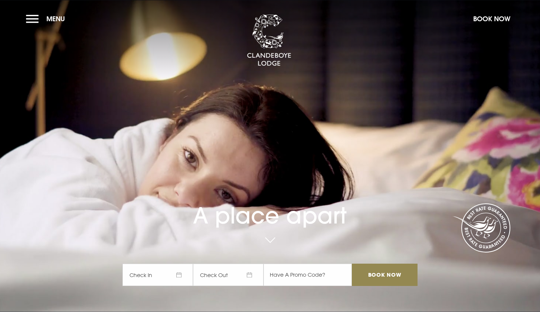 This screenshot has height=312, width=540. What do you see at coordinates (158, 274) in the screenshot?
I see `span: Check In` at bounding box center [158, 274].